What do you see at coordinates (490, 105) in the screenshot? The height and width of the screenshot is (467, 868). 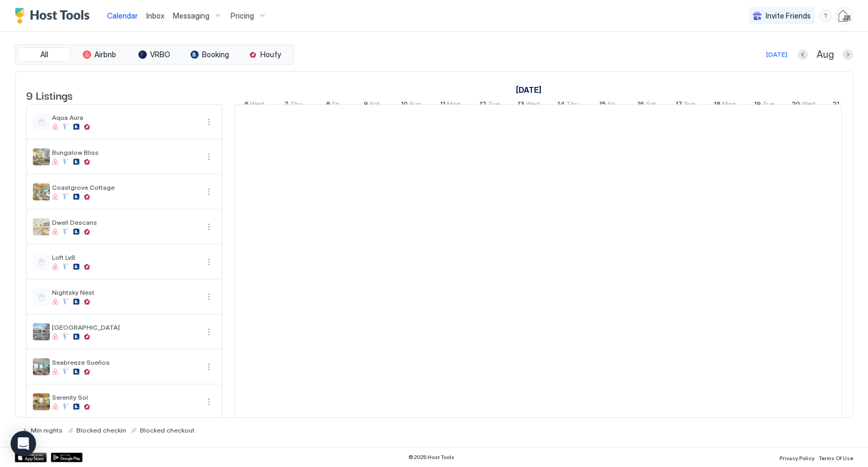 I see `a: August 12, 2025` at bounding box center [490, 105].